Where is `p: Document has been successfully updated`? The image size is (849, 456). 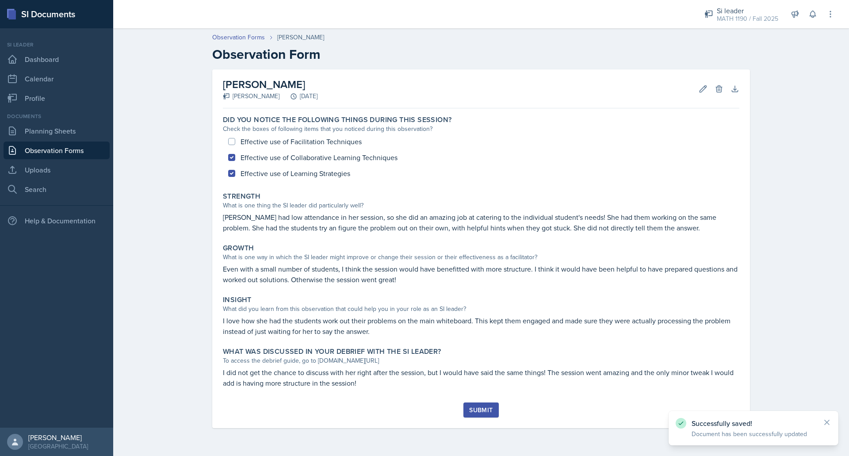 p: Document has been successfully updated is located at coordinates (754, 434).